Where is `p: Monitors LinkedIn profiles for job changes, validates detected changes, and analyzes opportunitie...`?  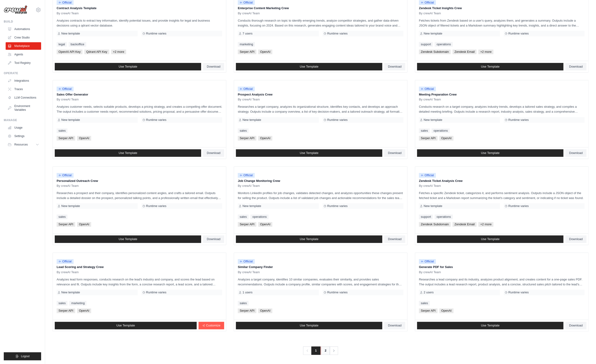
p: Monitors LinkedIn profiles for job changes, validates detected changes, and analyzes opportunitie... is located at coordinates (321, 196).